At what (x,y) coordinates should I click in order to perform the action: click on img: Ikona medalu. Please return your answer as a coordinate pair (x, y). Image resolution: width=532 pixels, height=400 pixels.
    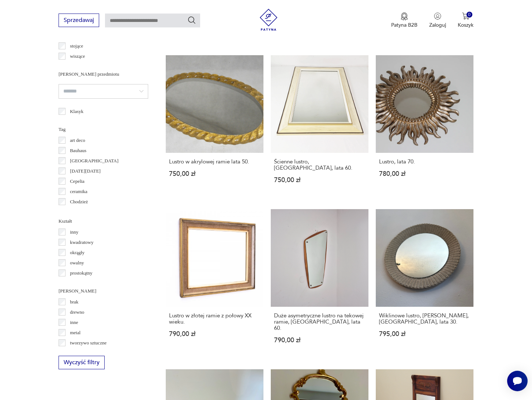
    Looking at the image, I should click on (405, 17).